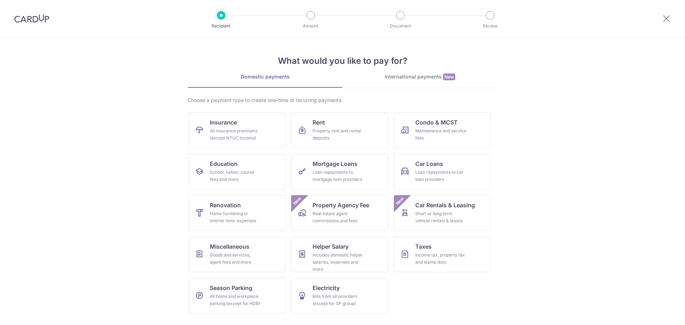  What do you see at coordinates (441, 135) in the screenshot?
I see `div: Maintenance and service fees` at bounding box center [441, 135].